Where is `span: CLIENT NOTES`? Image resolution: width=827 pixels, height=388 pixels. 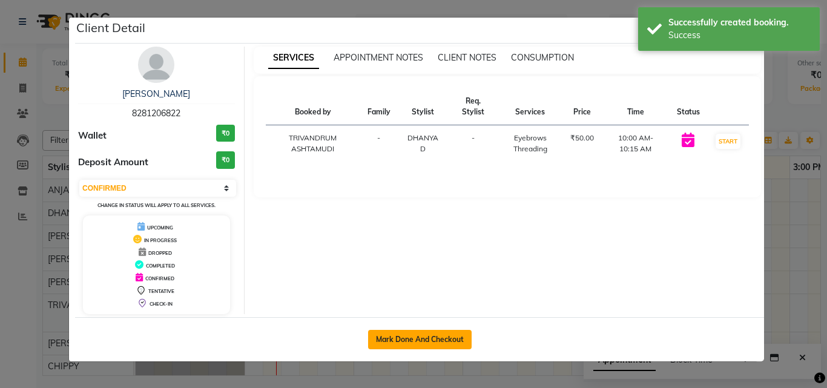
span: CLIENT NOTES is located at coordinates (467, 58).